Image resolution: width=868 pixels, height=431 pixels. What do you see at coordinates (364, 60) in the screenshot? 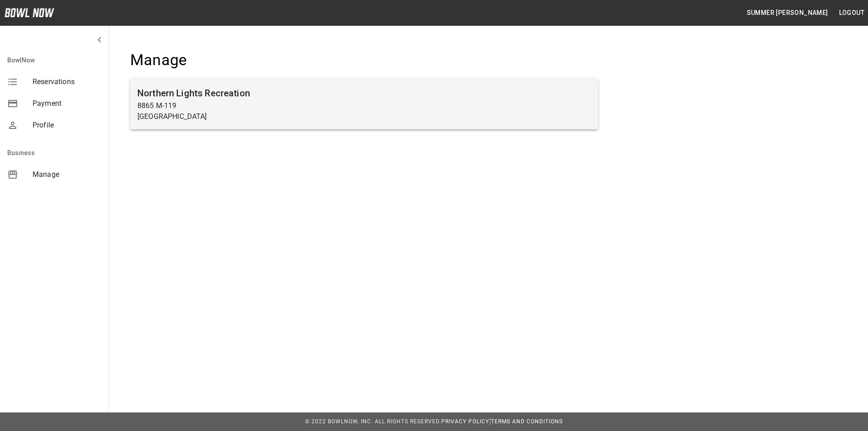
I see `h4: Manage` at bounding box center [364, 60].